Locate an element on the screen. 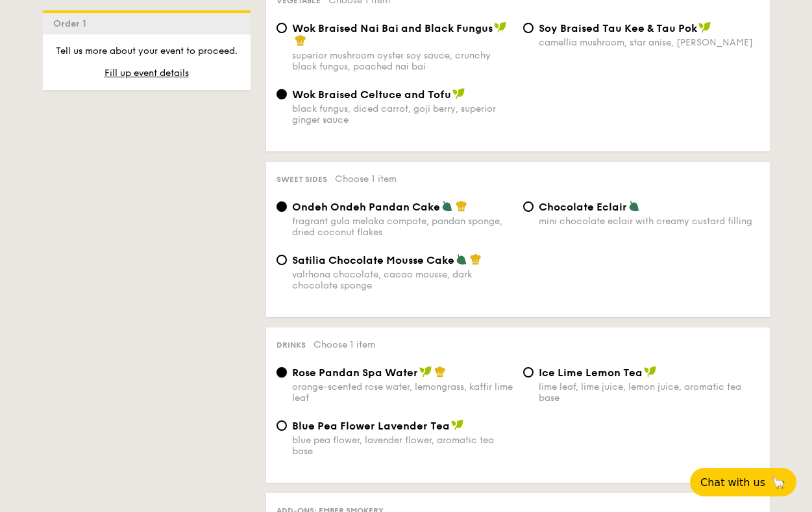  input: Wok Braised Nai Bai and Black Fungussuperior mushroom oyster soy sauce, crunchy black fungus, poa... is located at coordinates (282, 28).